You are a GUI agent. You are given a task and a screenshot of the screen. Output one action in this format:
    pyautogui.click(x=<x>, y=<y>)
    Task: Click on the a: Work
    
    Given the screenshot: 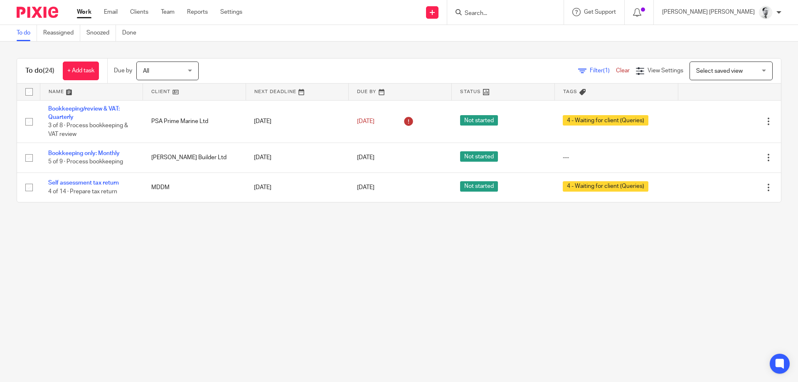 What is the action you would take?
    pyautogui.click(x=84, y=12)
    